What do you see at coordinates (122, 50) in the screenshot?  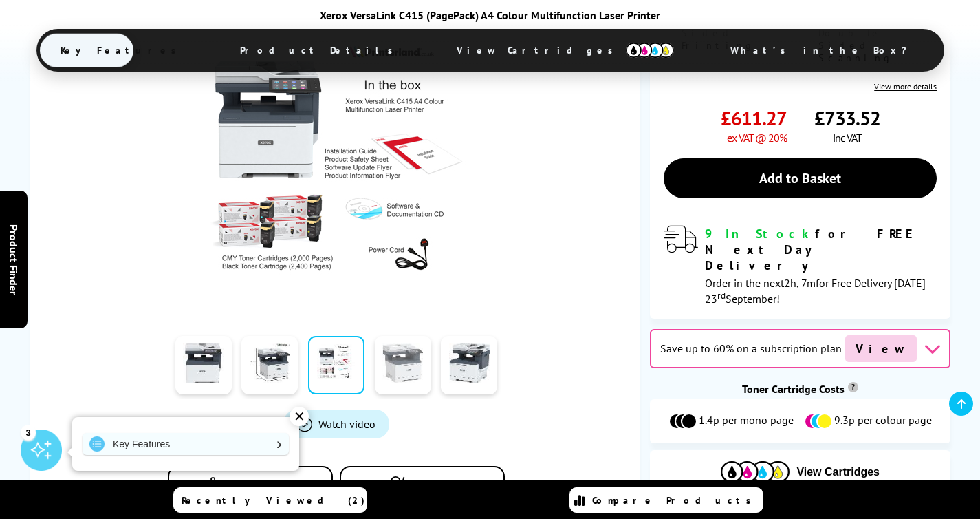 I see `span: Key Features` at bounding box center [122, 50].